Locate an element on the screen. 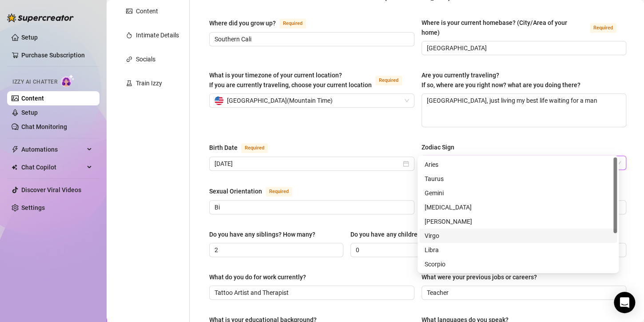 Image resolution: width=644 pixels, height=322 pixels. div: Where did you grow up? is located at coordinates (243, 24).